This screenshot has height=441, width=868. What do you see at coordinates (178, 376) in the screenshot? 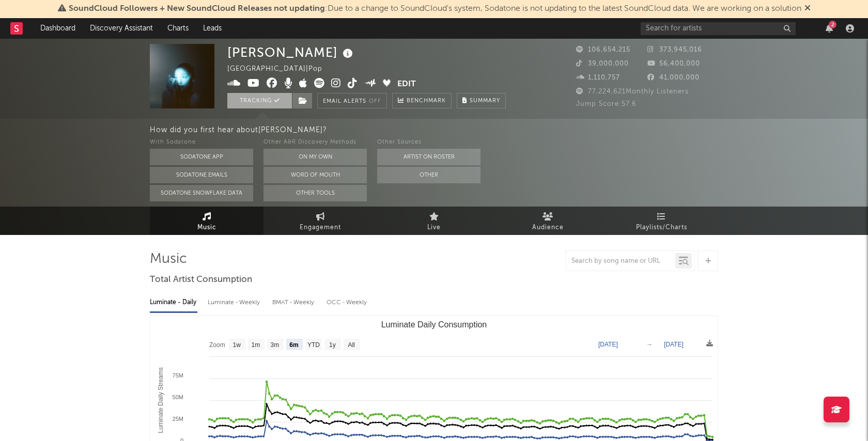
I see `text: 75M` at bounding box center [178, 376].